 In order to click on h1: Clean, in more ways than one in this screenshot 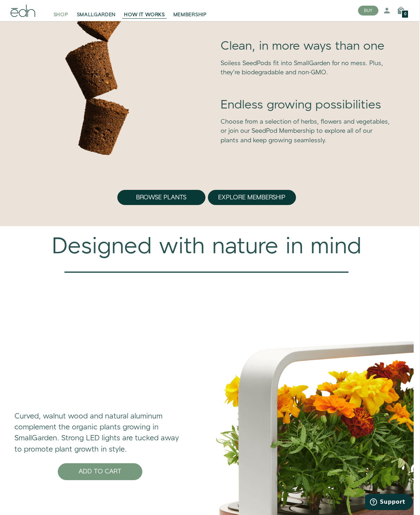, I will do `click(305, 46)`.